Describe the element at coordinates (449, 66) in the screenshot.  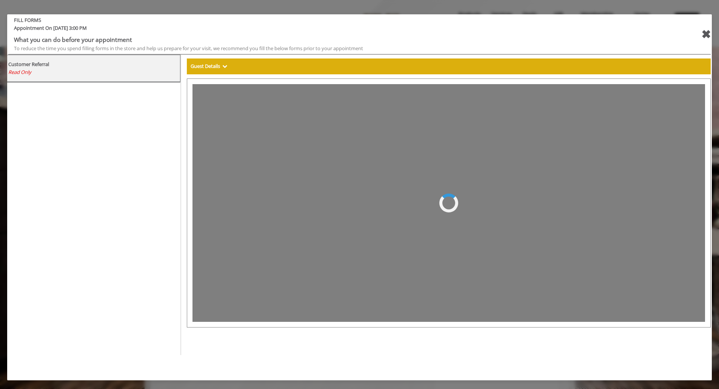
I see `div: Guest Details Show` at that location.